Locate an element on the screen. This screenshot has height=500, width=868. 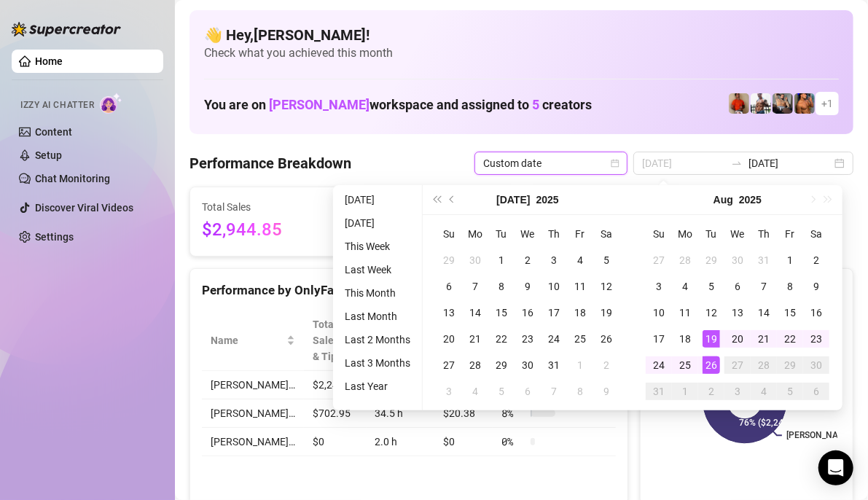
td: 2025-07-29 is located at coordinates (711, 260).